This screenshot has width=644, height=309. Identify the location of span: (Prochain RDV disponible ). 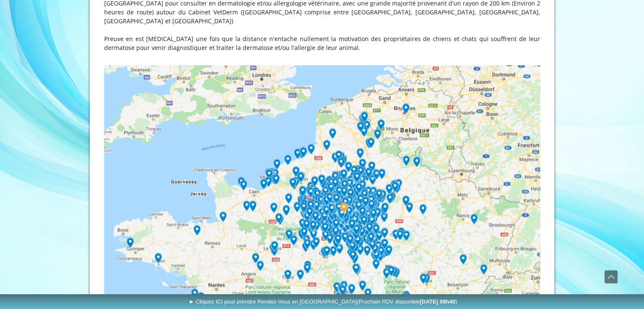
(407, 302).